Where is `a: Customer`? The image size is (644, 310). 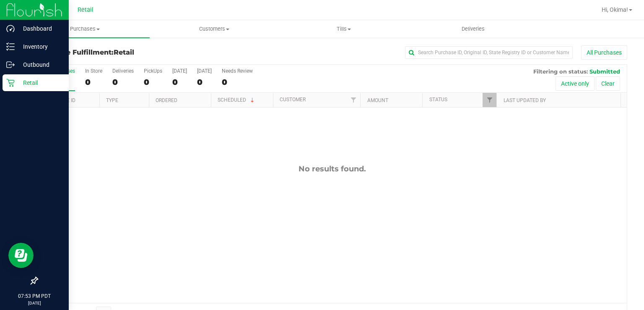 a: Customer is located at coordinates (292, 99).